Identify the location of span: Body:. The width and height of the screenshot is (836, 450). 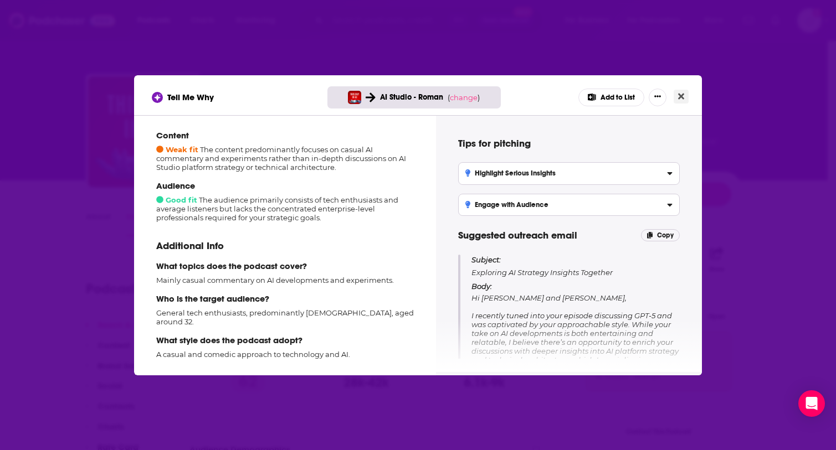
(481, 286).